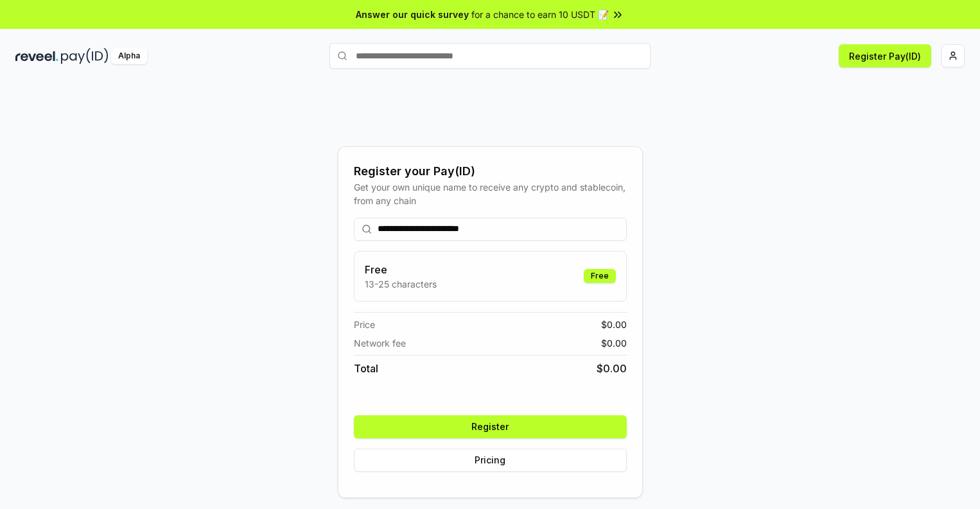 The image size is (980, 509). I want to click on p: 13-25 characters, so click(401, 284).